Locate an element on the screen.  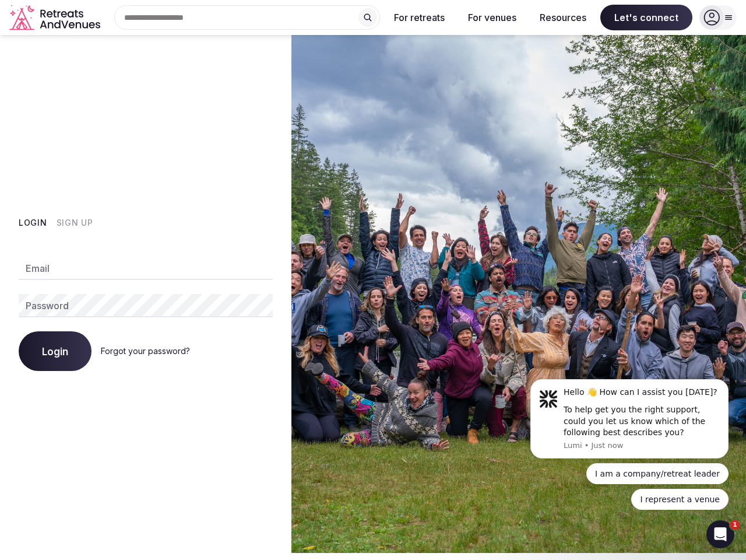
button: For venues is located at coordinates (492, 18).